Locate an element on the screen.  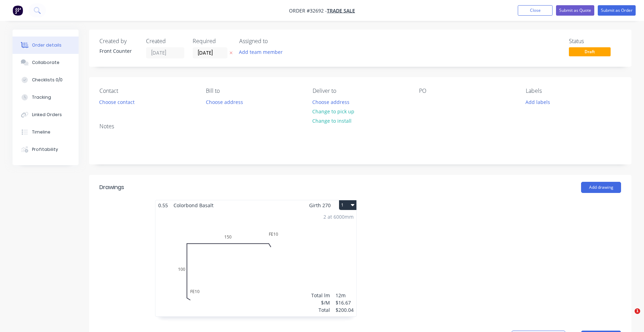
div: Timeline is located at coordinates (41, 132).